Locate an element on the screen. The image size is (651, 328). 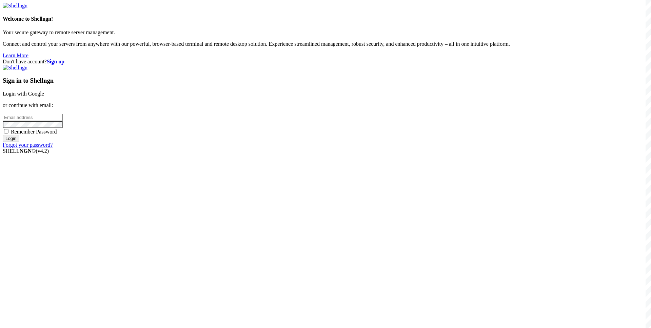
a: Forgot your password? is located at coordinates (27, 145).